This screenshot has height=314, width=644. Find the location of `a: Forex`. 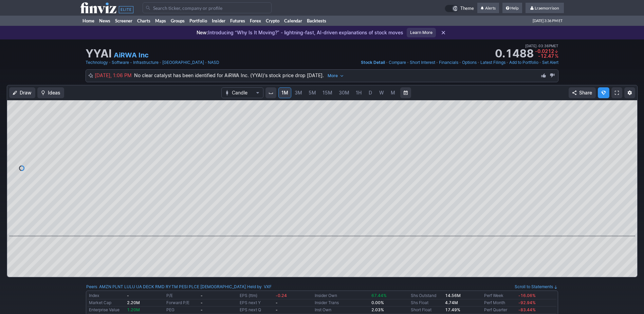

a: Forex is located at coordinates (255, 21).